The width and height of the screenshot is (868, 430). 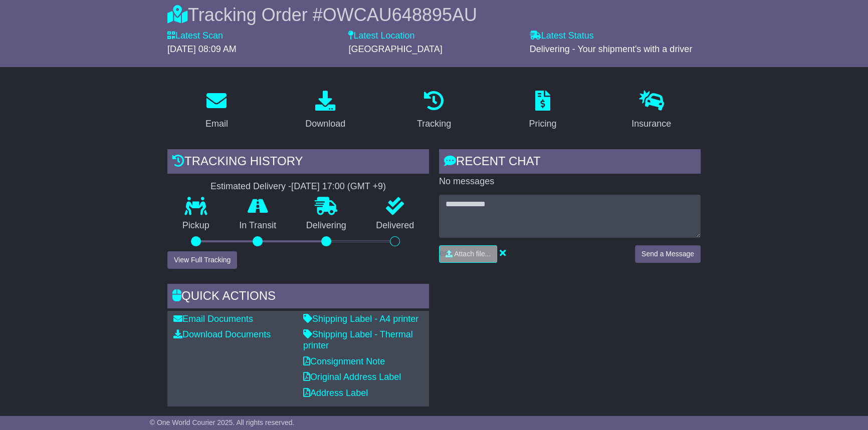 What do you see at coordinates (326, 226) in the screenshot?
I see `p: Delivering` at bounding box center [326, 226].